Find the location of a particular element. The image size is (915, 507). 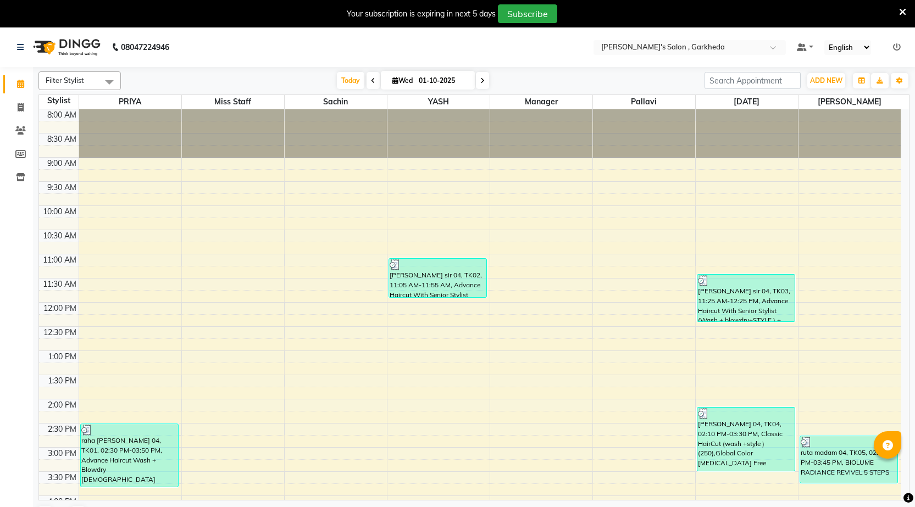

span: Today is located at coordinates (350, 80).